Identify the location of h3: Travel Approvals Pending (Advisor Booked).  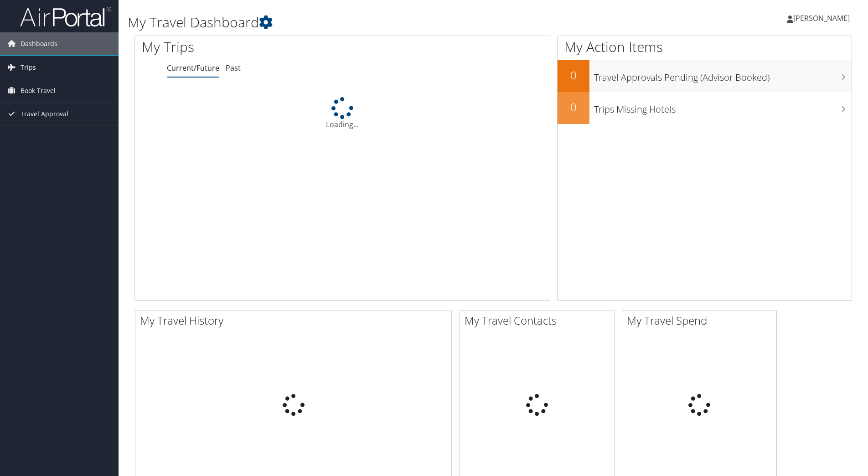
(722, 75).